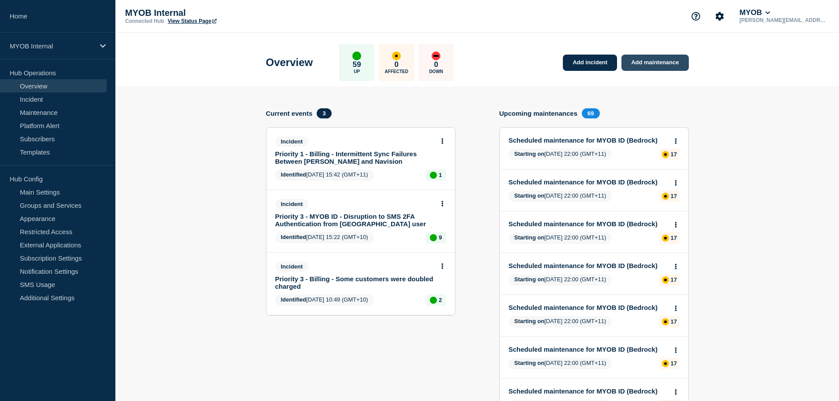 This screenshot has width=839, height=401. Describe the element at coordinates (755, 13) in the screenshot. I see `button: MYOB` at that location.